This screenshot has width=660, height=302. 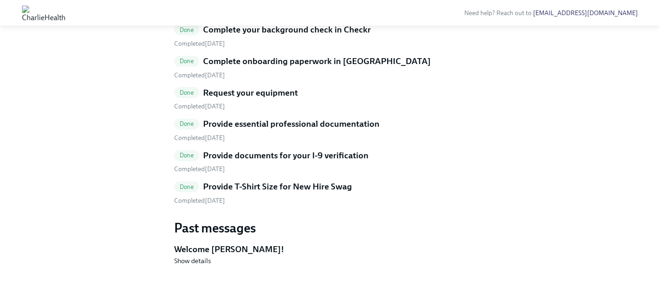 What do you see at coordinates (286, 156) in the screenshot?
I see `h5: Provide documents for your I-9 verification` at bounding box center [286, 156].